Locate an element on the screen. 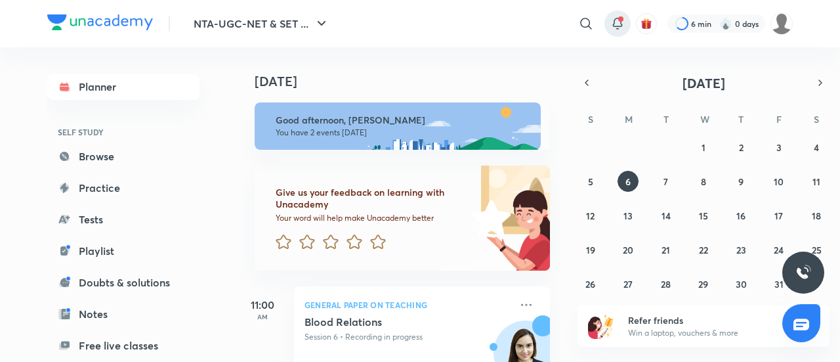 This screenshot has width=840, height=362. button: October 12, 2025 is located at coordinates (591, 215).